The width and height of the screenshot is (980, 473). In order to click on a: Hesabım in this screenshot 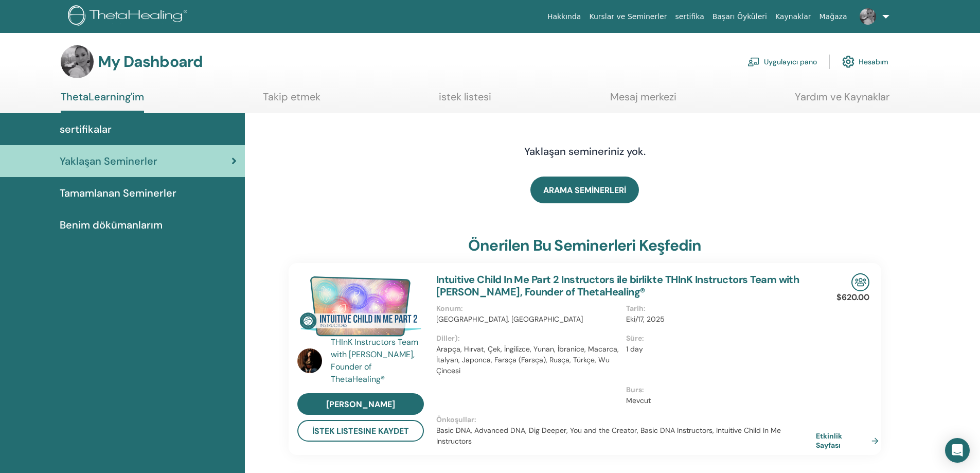, I will do `click(865, 62)`.